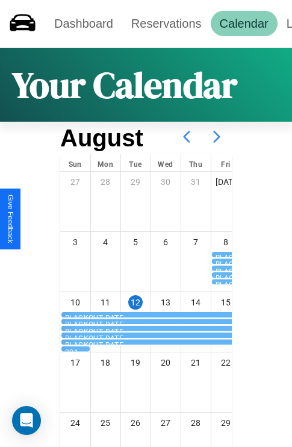  Describe the element at coordinates (136, 302) in the screenshot. I see `div: 12` at that location.